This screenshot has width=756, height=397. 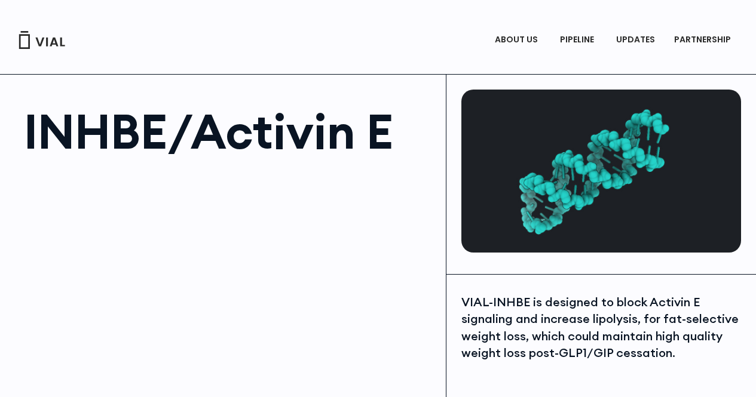 I want to click on a: PIPELINEMenu Toggle, so click(x=578, y=40).